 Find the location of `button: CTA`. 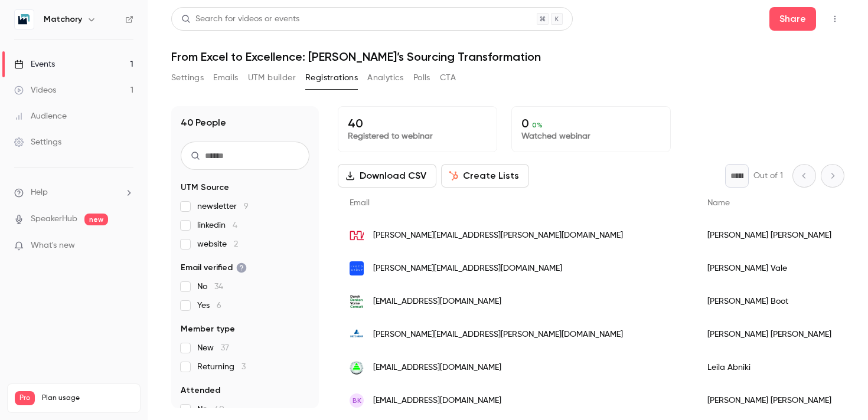

button: CTA is located at coordinates (448, 78).